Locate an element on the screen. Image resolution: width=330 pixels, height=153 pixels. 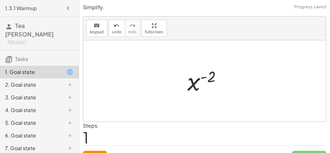
span: Progress saved is located at coordinates (310, 7).